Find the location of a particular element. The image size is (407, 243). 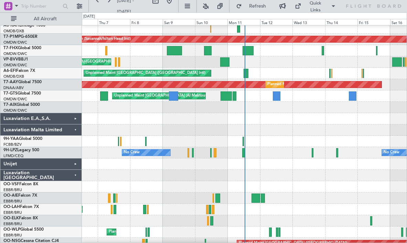

span: OO-AIE is located at coordinates (11, 196).